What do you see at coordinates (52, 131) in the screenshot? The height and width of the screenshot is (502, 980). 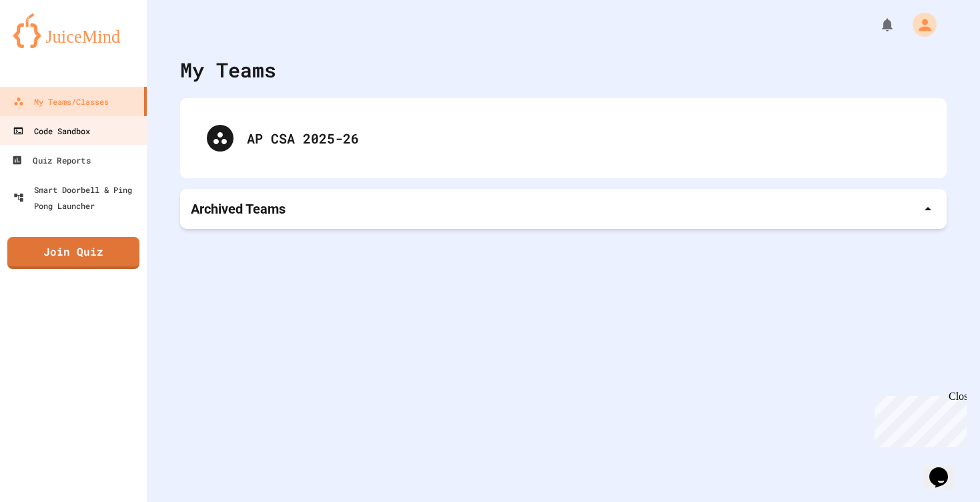 I see `div: Code Sandbox` at bounding box center [52, 131].